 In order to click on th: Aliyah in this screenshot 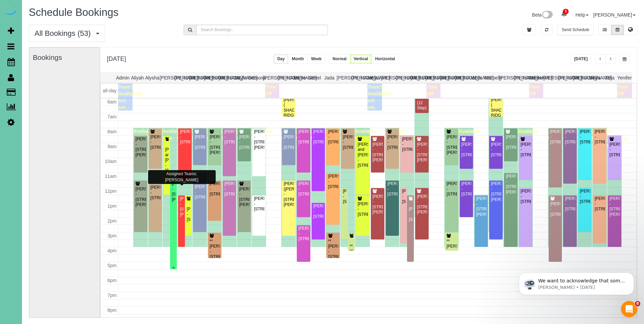, I will do `click(137, 78)`.